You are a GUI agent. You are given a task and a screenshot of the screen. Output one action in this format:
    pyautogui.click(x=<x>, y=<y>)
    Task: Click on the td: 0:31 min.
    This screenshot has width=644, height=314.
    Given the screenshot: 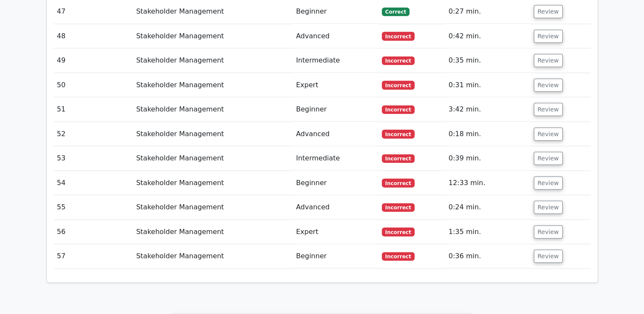 What is the action you would take?
    pyautogui.click(x=488, y=85)
    